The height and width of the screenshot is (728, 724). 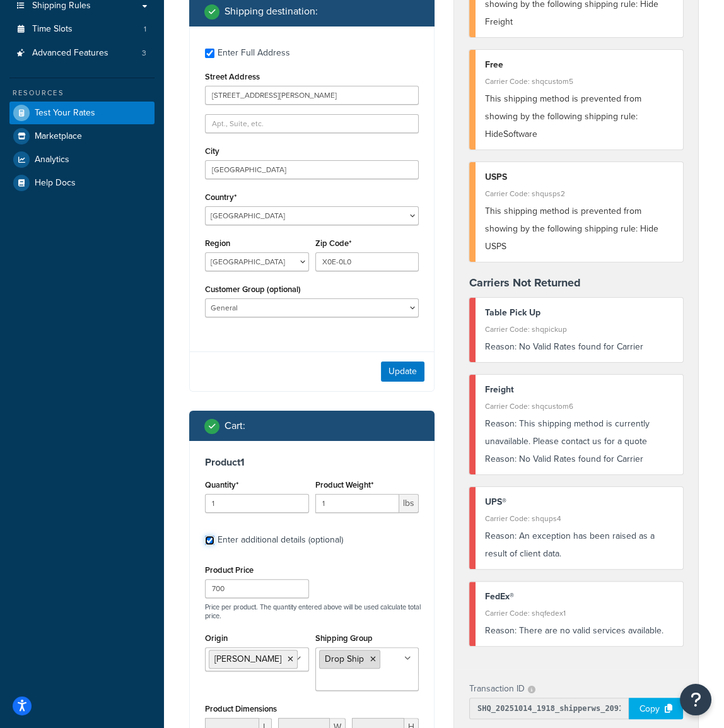 What do you see at coordinates (311, 462) in the screenshot?
I see `h3: Product 1` at bounding box center [311, 462].